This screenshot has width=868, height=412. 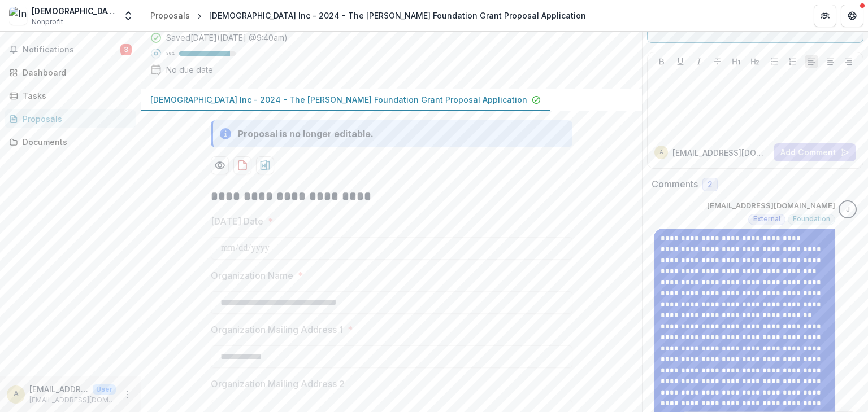 What do you see at coordinates (126, 50) in the screenshot?
I see `span: 3` at bounding box center [126, 50].